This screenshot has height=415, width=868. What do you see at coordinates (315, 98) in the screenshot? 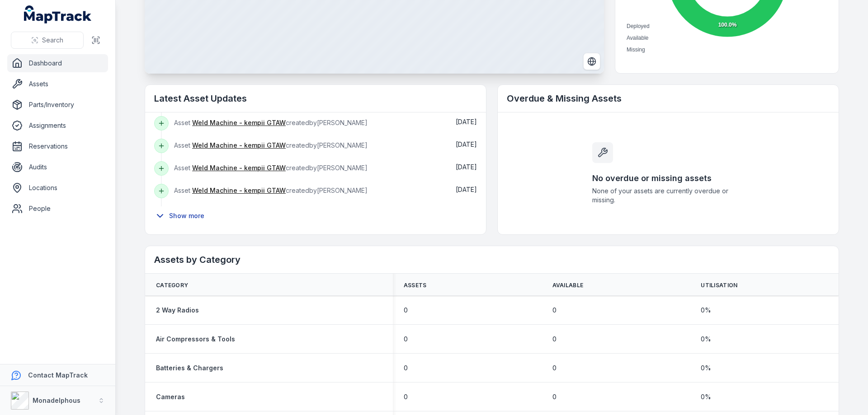
I see `h2: Latest Asset Updates` at bounding box center [315, 98].